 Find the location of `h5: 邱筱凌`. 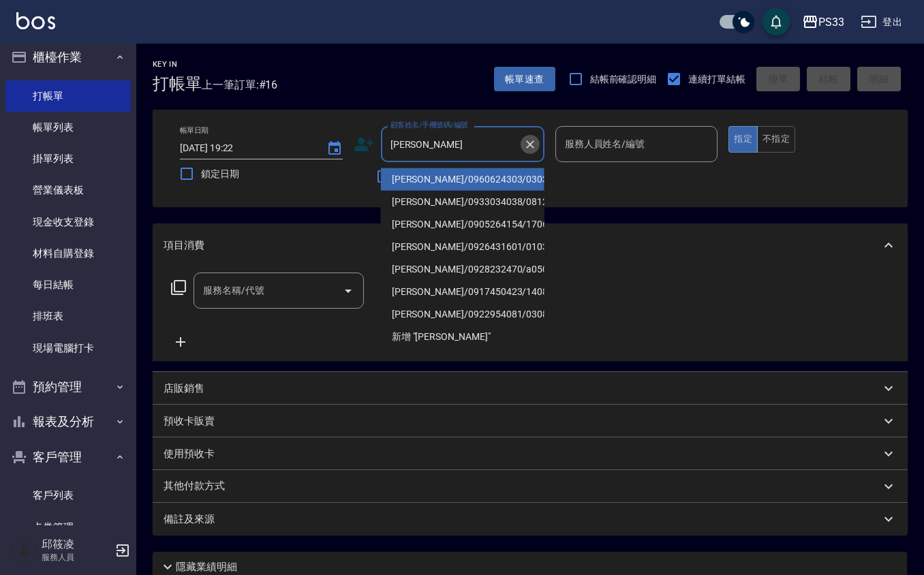

h5: 邱筱凌 is located at coordinates (77, 545).